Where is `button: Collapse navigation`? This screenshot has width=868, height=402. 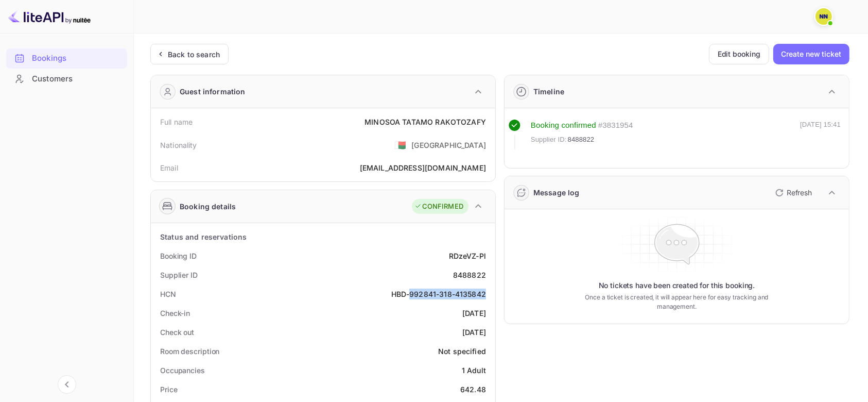
button: Collapse navigation is located at coordinates (67, 385).